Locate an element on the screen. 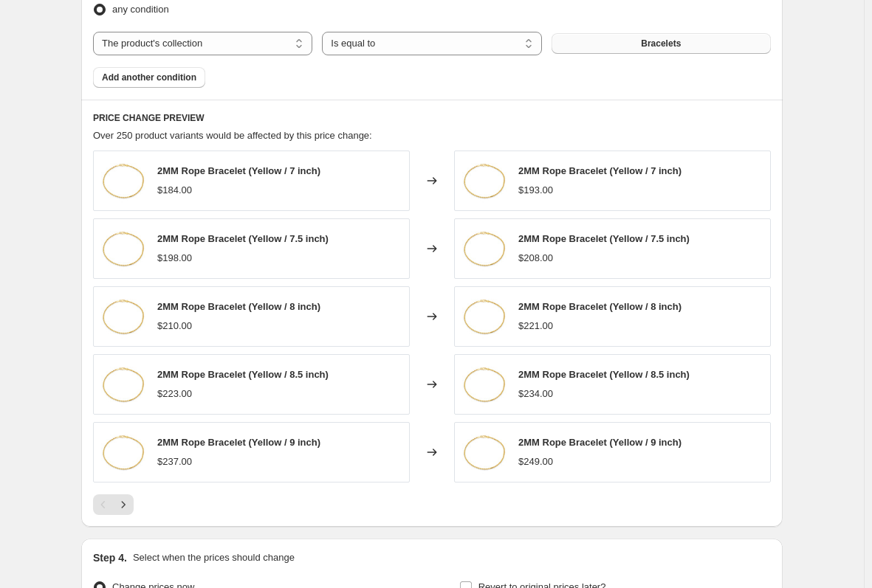  div: $184.00 is located at coordinates (174, 191).